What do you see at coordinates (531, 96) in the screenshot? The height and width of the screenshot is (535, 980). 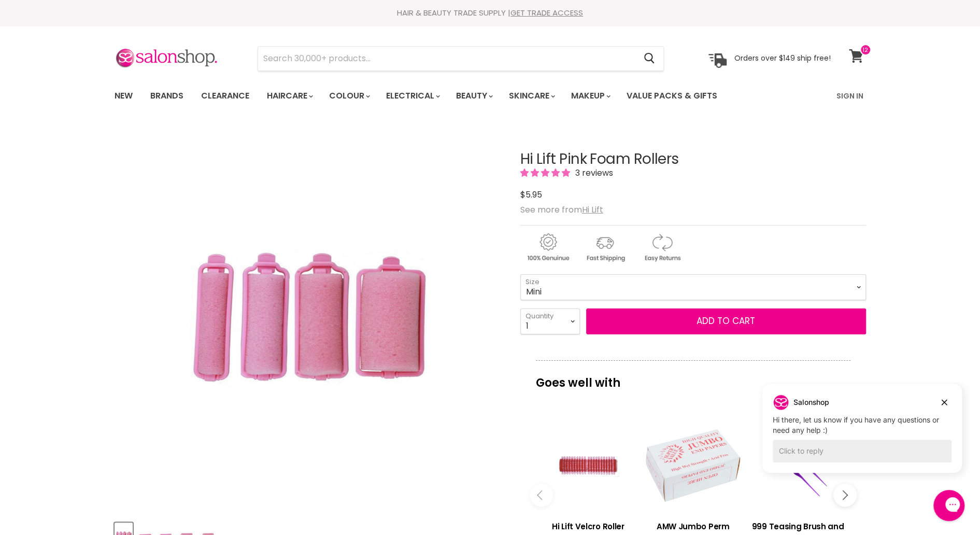 I see `a: Skincare` at bounding box center [531, 96].